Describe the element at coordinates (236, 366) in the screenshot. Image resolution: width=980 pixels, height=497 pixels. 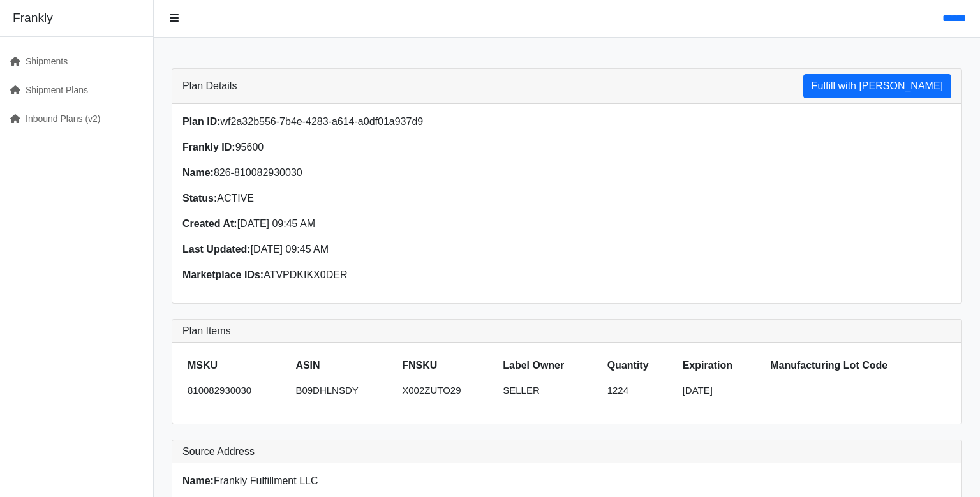
I see `th: MSKU` at that location.